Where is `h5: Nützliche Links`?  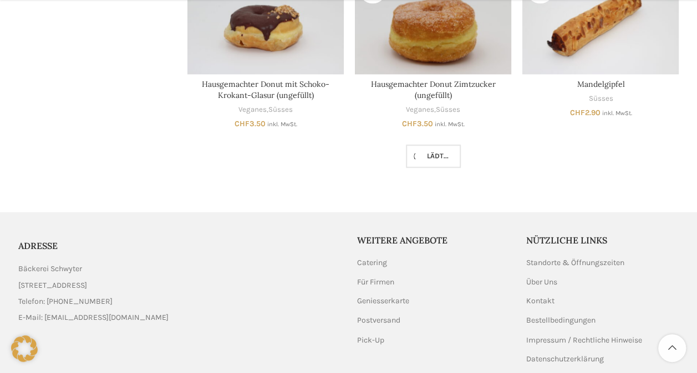
h5: Nützliche Links is located at coordinates (602, 240).